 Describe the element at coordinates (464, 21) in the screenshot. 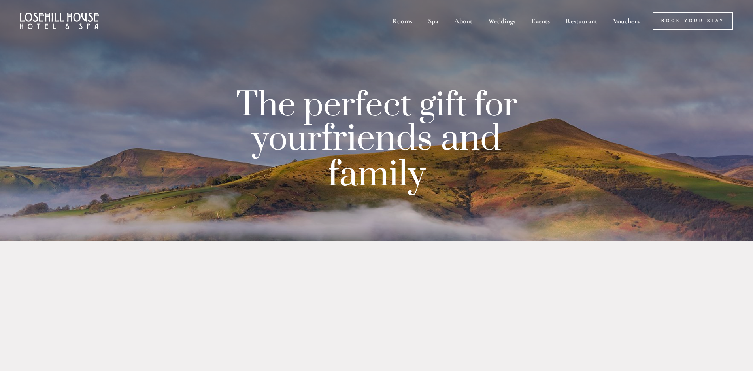

I see `div: About` at that location.